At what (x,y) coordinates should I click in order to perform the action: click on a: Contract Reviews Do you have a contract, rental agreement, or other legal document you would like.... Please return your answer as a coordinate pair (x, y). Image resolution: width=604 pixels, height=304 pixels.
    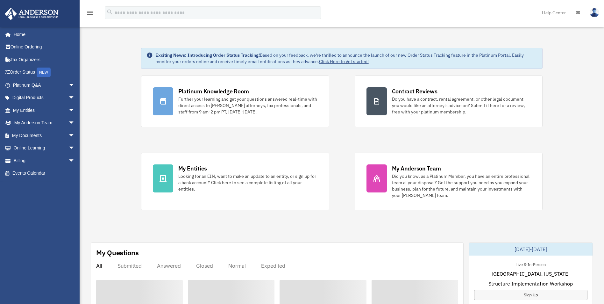
    Looking at the image, I should click on (448, 101).